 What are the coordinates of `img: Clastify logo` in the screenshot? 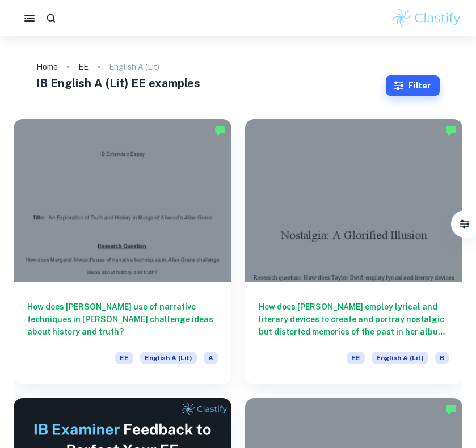 It's located at (426, 18).